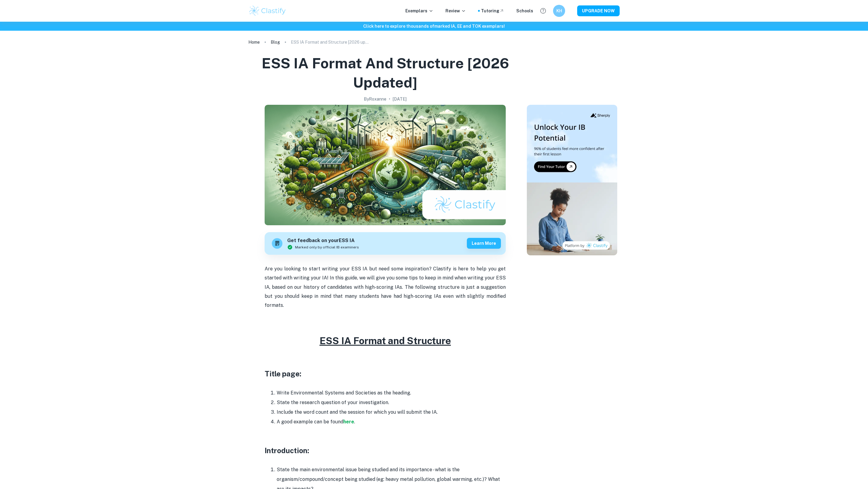 This screenshot has height=489, width=868. Describe the element at coordinates (525, 11) in the screenshot. I see `a: Schools` at that location.